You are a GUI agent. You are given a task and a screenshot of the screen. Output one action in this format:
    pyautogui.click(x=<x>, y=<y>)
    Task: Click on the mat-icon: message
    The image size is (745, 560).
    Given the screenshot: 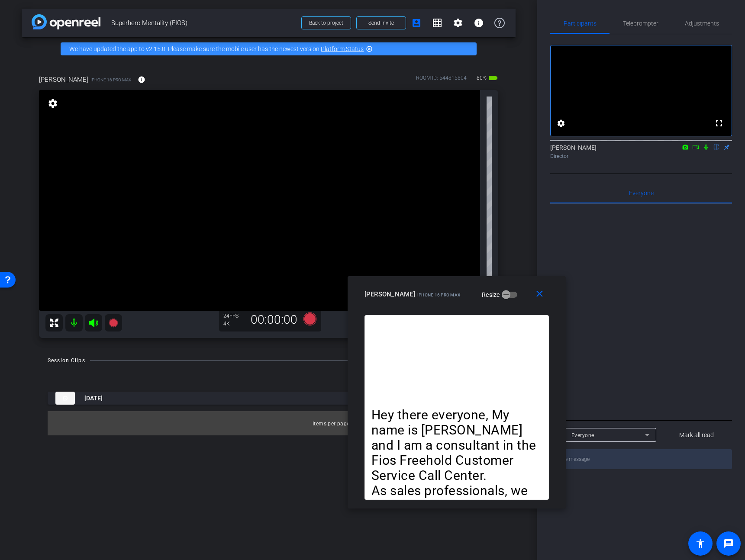 What is the action you would take?
    pyautogui.click(x=729, y=544)
    